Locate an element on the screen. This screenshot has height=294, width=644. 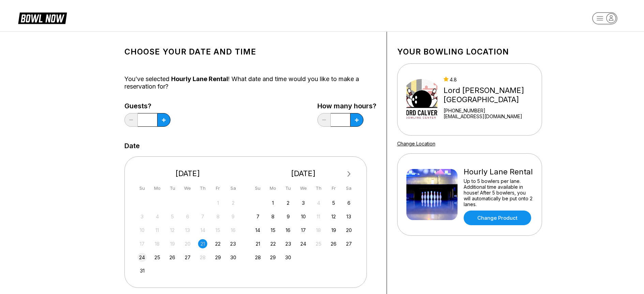
label: Date is located at coordinates (132, 146).